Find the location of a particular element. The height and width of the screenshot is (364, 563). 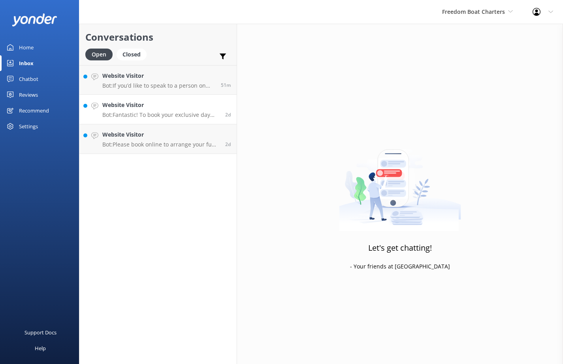

span: Sep 19 2025 12:26pm (UTC +10:00) Australia/Brisbane is located at coordinates (226, 85).